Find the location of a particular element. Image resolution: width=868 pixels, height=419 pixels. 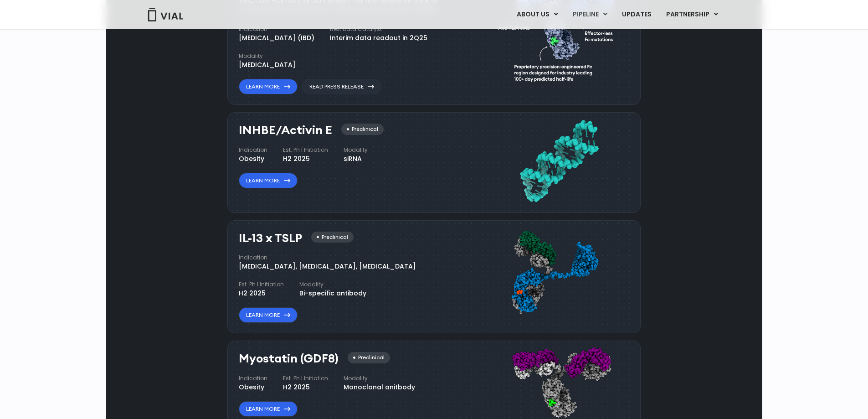

h3: IL-13 x TSLP is located at coordinates (271, 238).